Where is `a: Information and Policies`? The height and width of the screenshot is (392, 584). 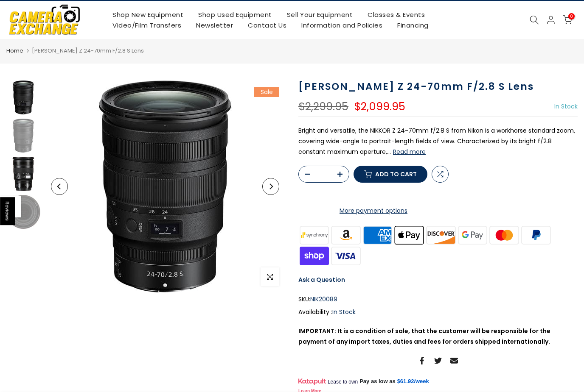
a: Information and Policies is located at coordinates (342, 25).